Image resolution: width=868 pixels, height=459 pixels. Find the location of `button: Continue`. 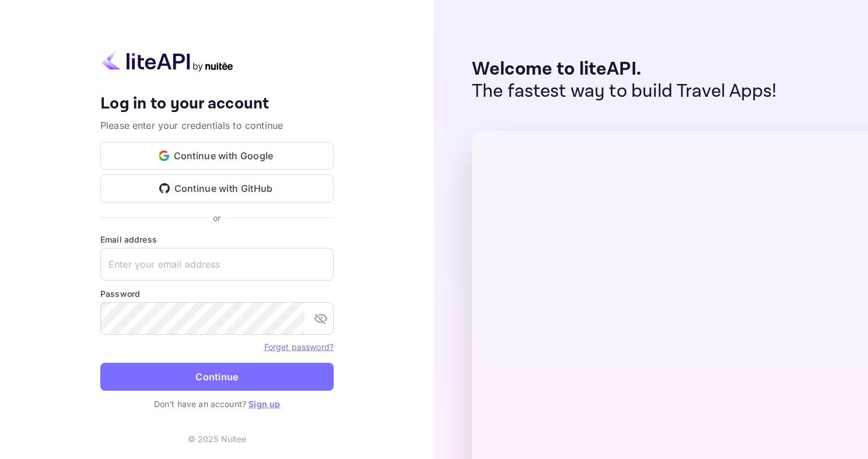

button: Continue is located at coordinates (217, 377).